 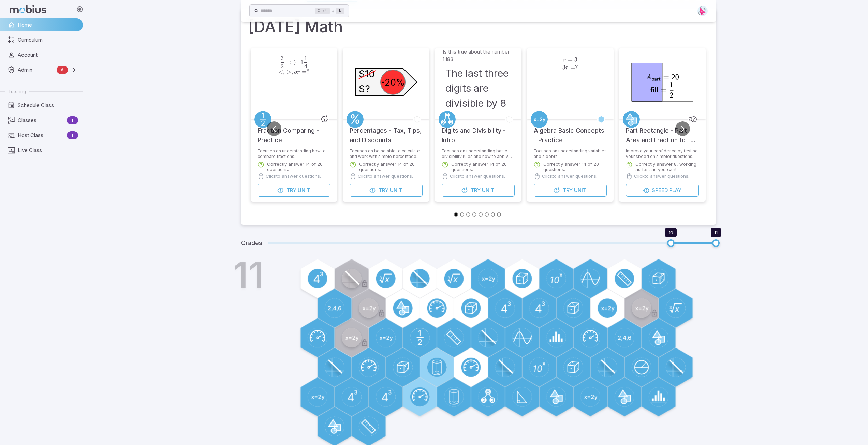 What do you see at coordinates (447, 119) in the screenshot?
I see `a: Factors/Primes` at bounding box center [447, 119].